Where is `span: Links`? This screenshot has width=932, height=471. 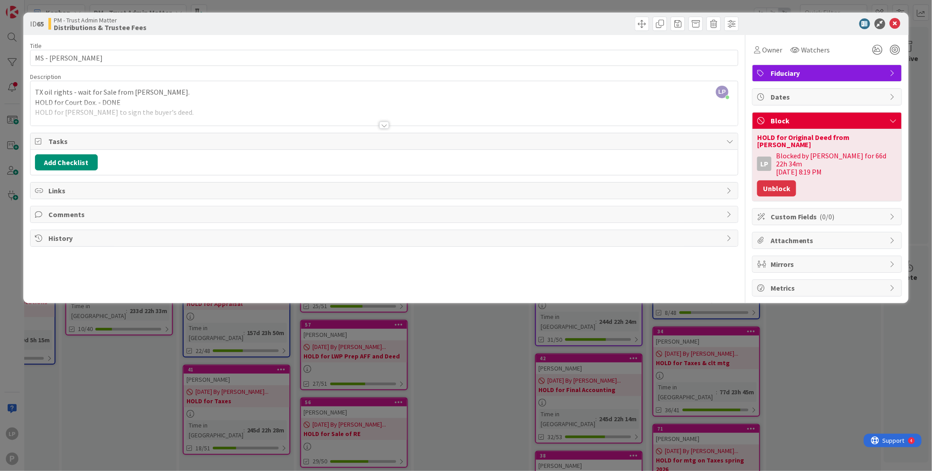
span: Links is located at coordinates (385, 191).